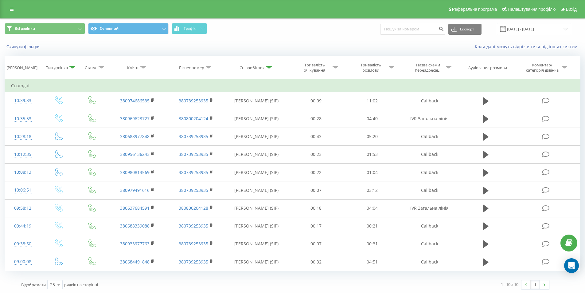 The width and height of the screenshot is (585, 293). I want to click on span: рядків на сторінці, so click(81, 284).